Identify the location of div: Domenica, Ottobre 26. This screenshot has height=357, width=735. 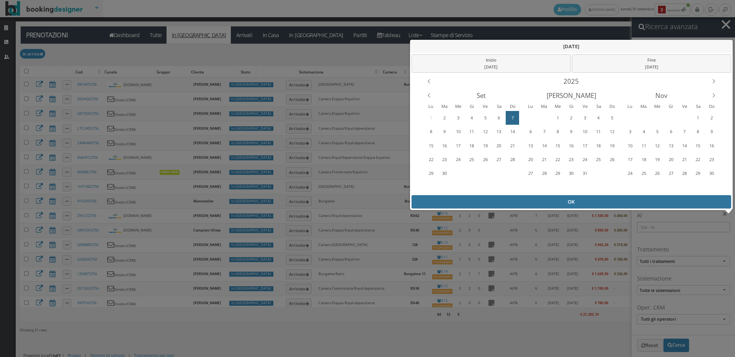
(612, 159).